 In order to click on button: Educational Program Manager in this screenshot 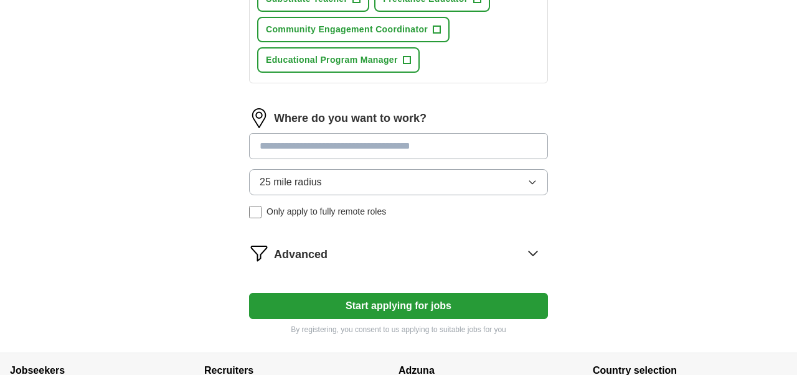, I will do `click(338, 60)`.